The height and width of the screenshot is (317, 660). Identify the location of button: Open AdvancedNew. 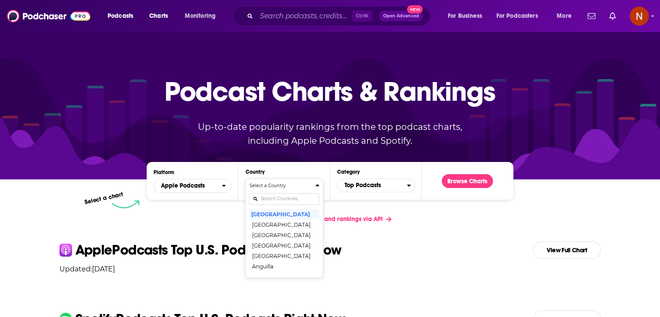
(401, 16).